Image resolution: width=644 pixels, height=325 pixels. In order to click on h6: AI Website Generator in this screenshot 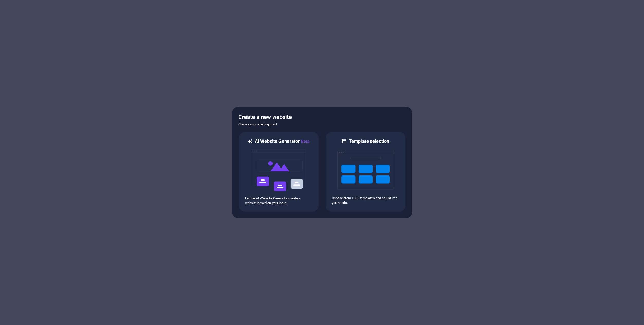, I will do `click(282, 142)`.